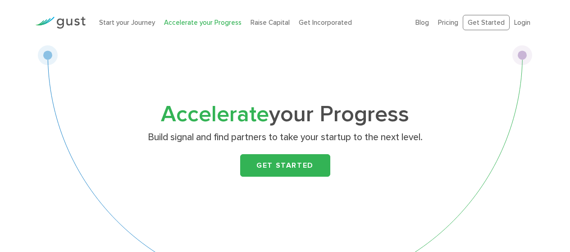 The image size is (570, 252). Describe the element at coordinates (522, 23) in the screenshot. I see `a: Login` at that location.